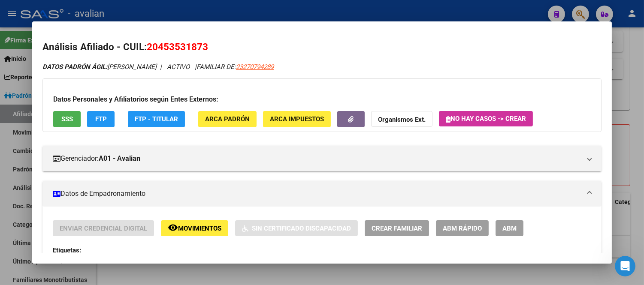 The width and height of the screenshot is (644, 285). Describe the element at coordinates (177, 46) in the screenshot. I see `span: 20453531873` at that location.